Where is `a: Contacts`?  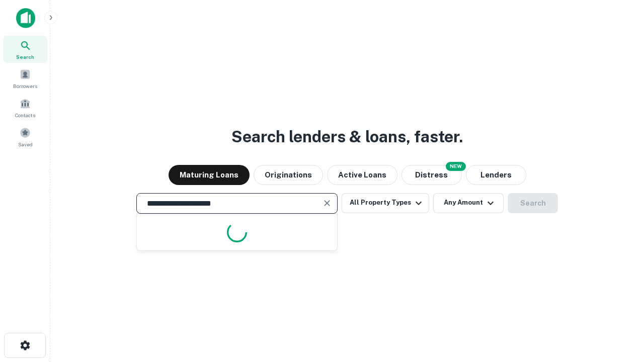
a: Contacts is located at coordinates (25, 108).